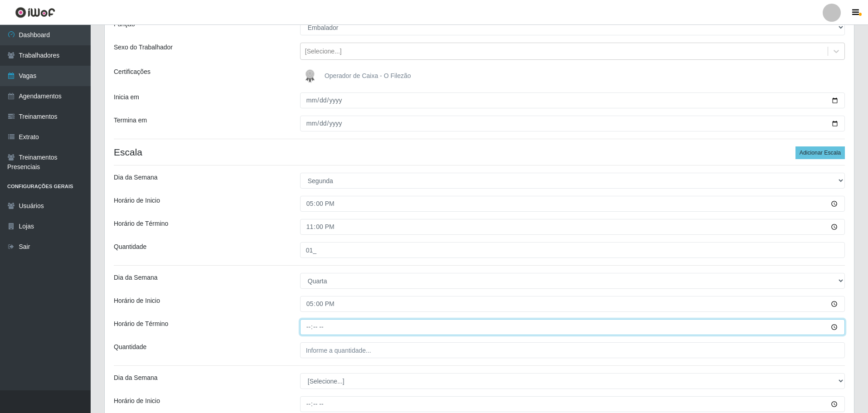 This screenshot has width=868, height=413. Describe the element at coordinates (367, 75) in the screenshot. I see `span: Operador de Caixa - O Filezão` at that location.